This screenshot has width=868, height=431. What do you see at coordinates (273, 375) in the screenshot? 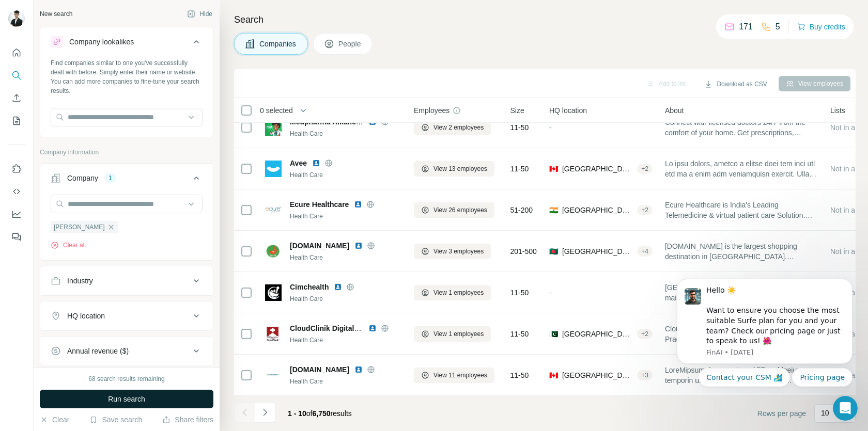
I see `img: Logo of gotodoctor.ca` at bounding box center [273, 375].